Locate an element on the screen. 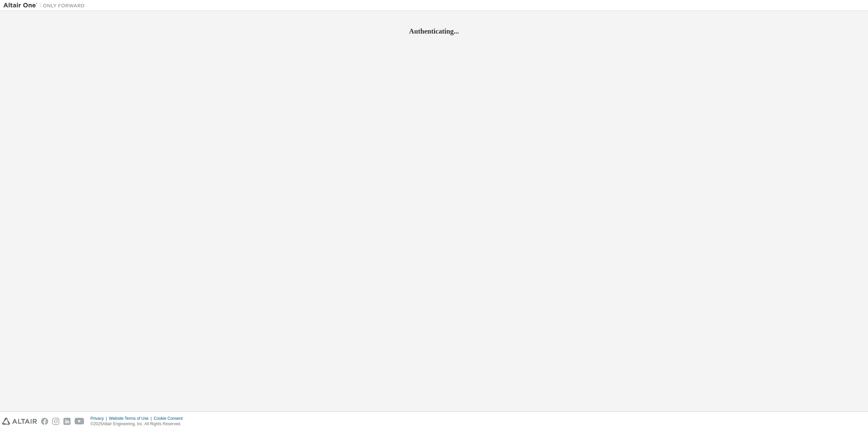 This screenshot has height=431, width=868. img: instagram.svg is located at coordinates (56, 421).